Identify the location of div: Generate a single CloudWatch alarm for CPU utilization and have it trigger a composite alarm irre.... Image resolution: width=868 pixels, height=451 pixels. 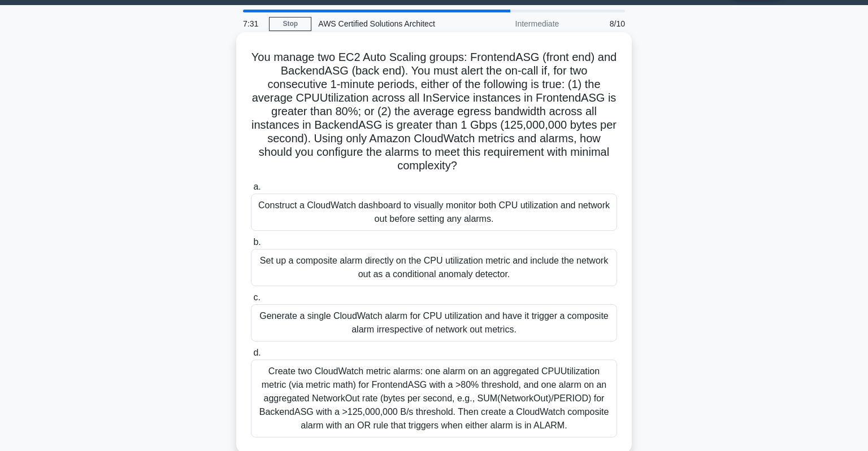
(434, 323).